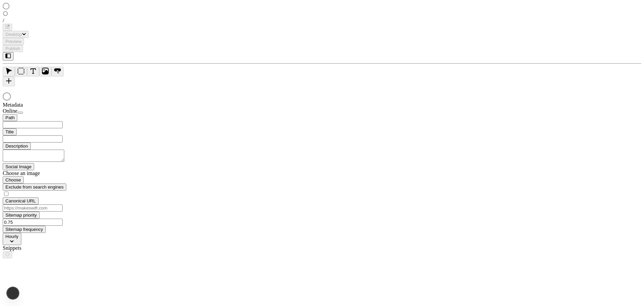  Describe the element at coordinates (21, 71) in the screenshot. I see `button: Box` at that location.